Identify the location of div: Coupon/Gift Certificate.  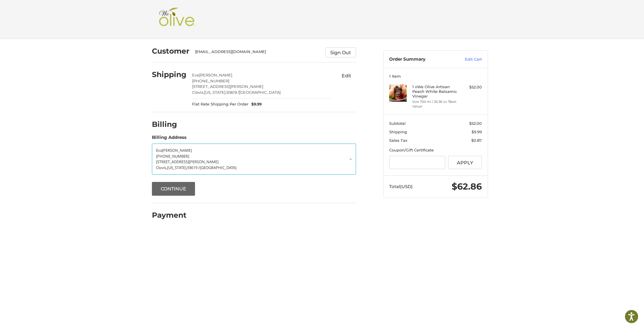
(435, 150).